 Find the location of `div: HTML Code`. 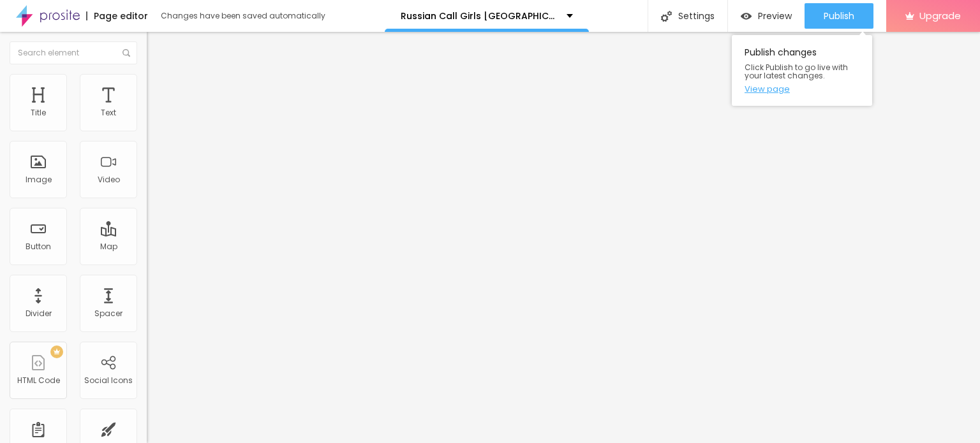

div: HTML Code is located at coordinates (38, 380).